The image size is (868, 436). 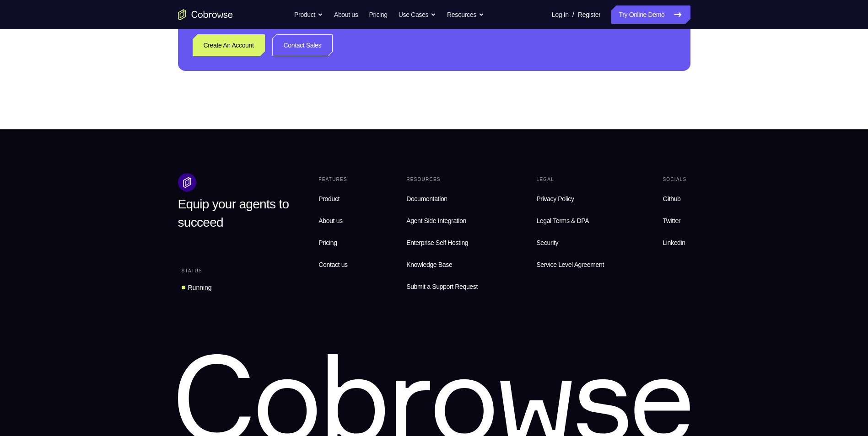 I want to click on button: 6-digit code, so click(x=186, y=284).